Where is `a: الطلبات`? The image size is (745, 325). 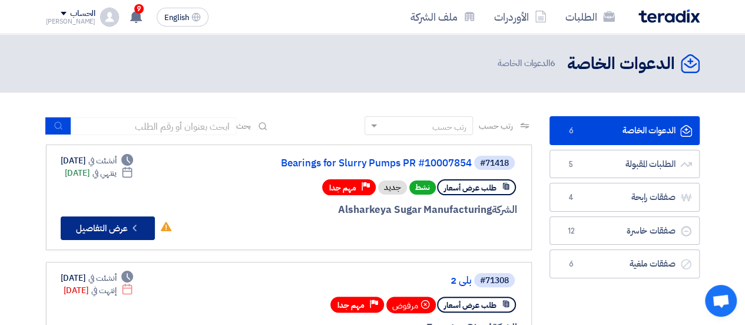 a: الطلبات is located at coordinates (590, 16).